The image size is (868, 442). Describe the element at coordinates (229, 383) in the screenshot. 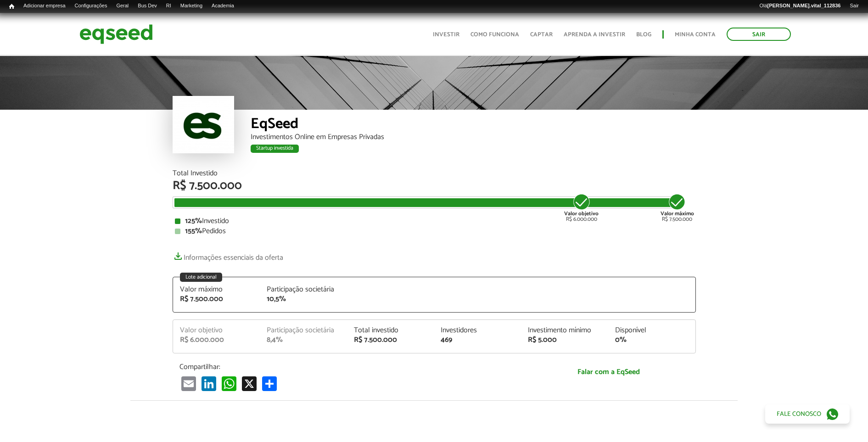

I see `a: WhatsApp` at that location.